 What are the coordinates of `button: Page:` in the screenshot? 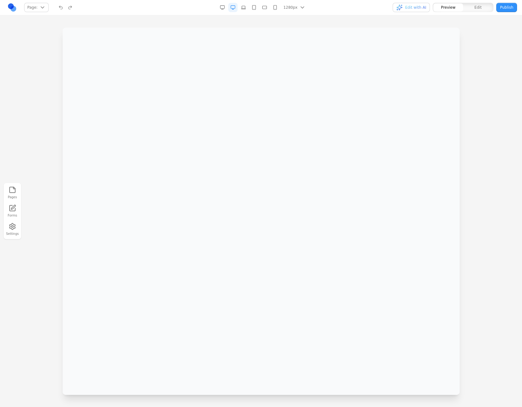 It's located at (36, 7).